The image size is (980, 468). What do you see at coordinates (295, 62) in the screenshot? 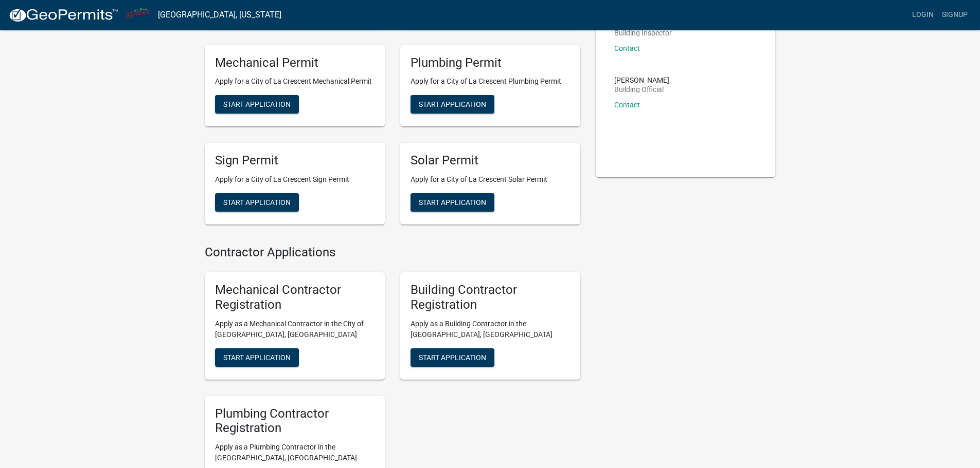
I see `h5: Mechanical Permit` at bounding box center [295, 62].